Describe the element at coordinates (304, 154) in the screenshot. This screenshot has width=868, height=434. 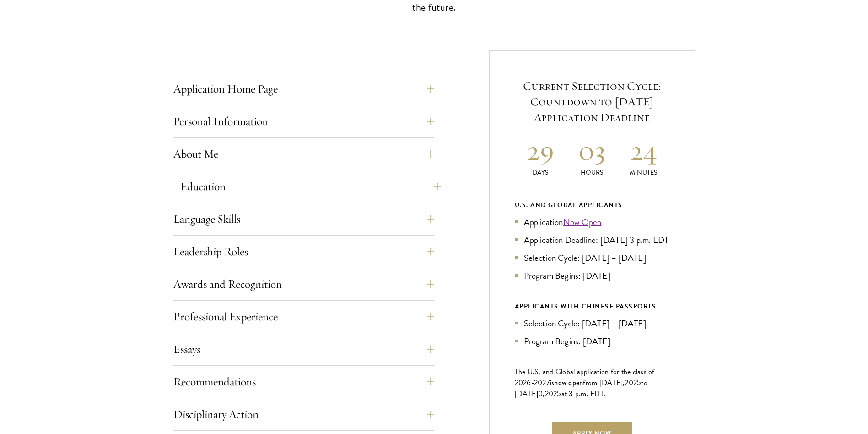
I see `button: About Me` at that location.